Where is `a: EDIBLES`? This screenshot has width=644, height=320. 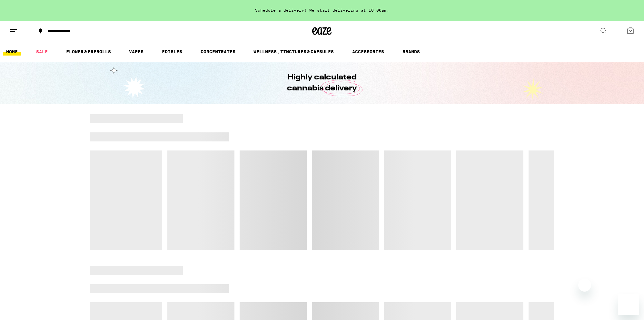 a: EDIBLES is located at coordinates (172, 52).